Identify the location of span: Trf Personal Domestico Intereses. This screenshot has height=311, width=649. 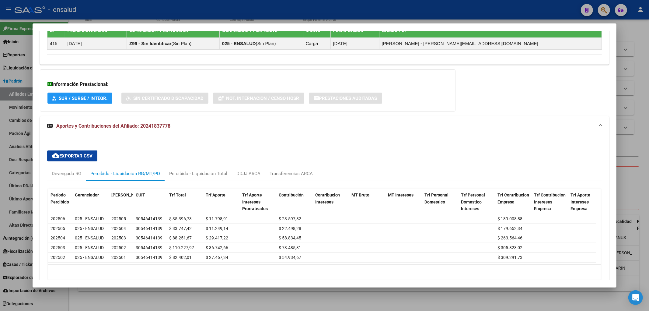
(473, 202).